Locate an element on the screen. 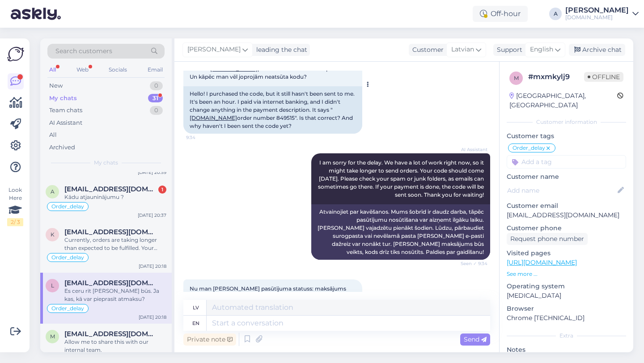 This screenshot has height=363, width=644. div: Hello! I purchased the code, but it still hasn't been sent to me. It's been an hour. I paid via i... is located at coordinates (273, 110).